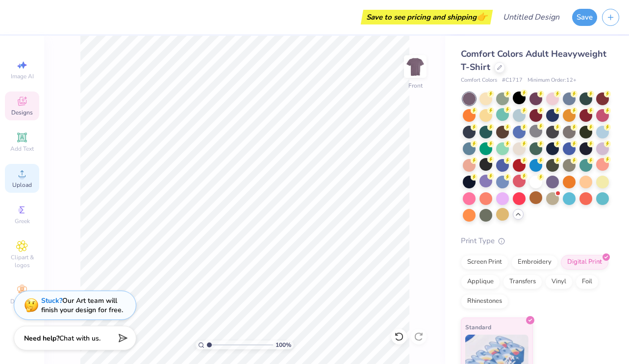  Describe the element at coordinates (584, 262) in the screenshot. I see `div: Digital Print` at that location.